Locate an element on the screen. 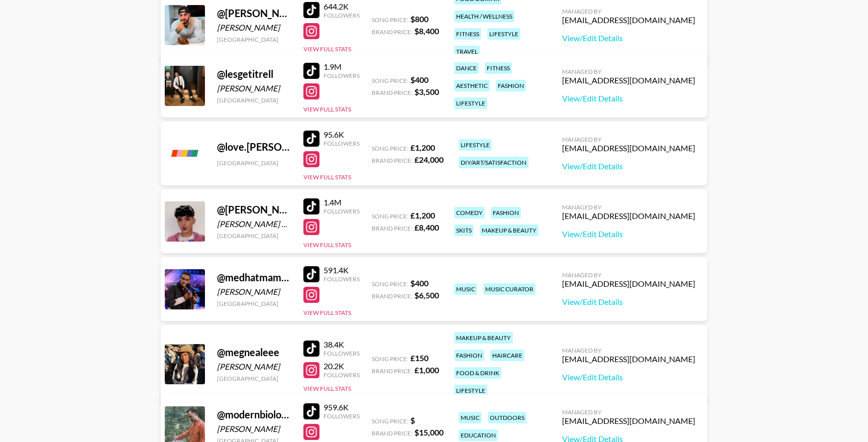 The image size is (868, 442). div: 1.4M is located at coordinates (342, 203).